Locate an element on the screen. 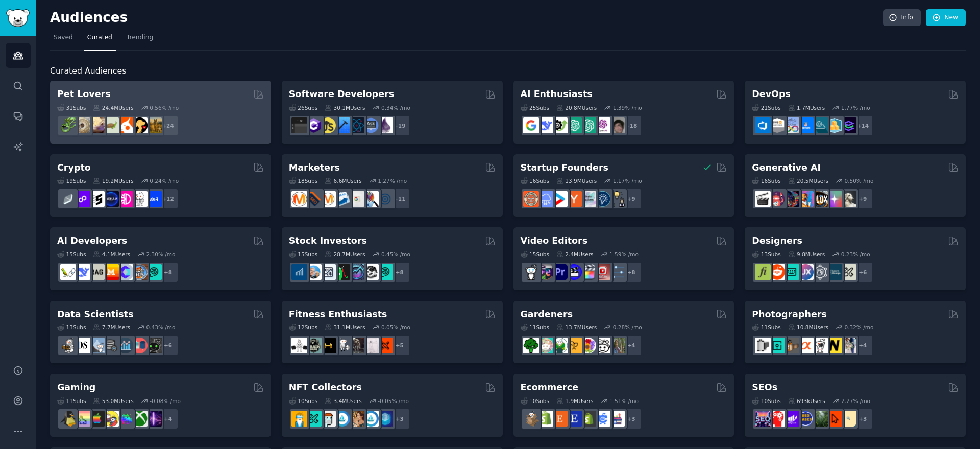  div: + 9 is located at coordinates (632, 199).